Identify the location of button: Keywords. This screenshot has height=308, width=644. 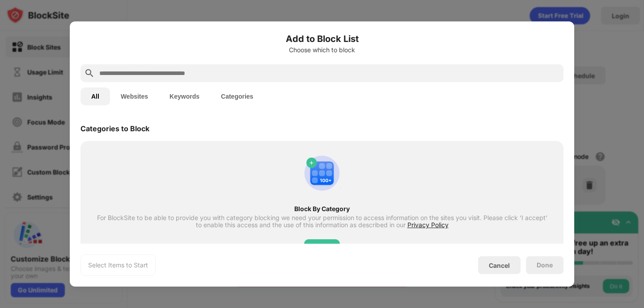
(184, 96).